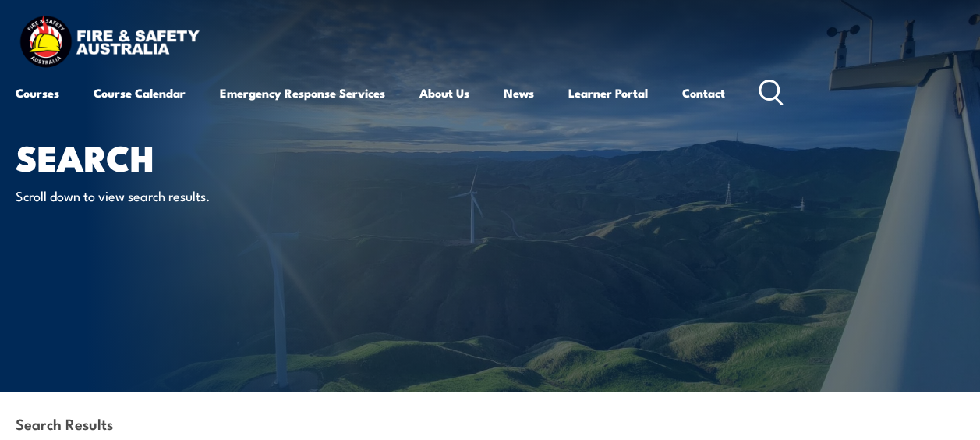 This screenshot has width=980, height=440. Describe the element at coordinates (608, 92) in the screenshot. I see `a: Learner Portal` at that location.